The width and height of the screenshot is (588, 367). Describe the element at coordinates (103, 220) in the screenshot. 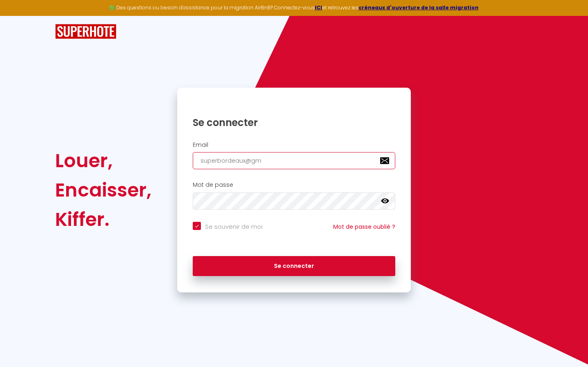

I see `div: Kiffer.` at that location.